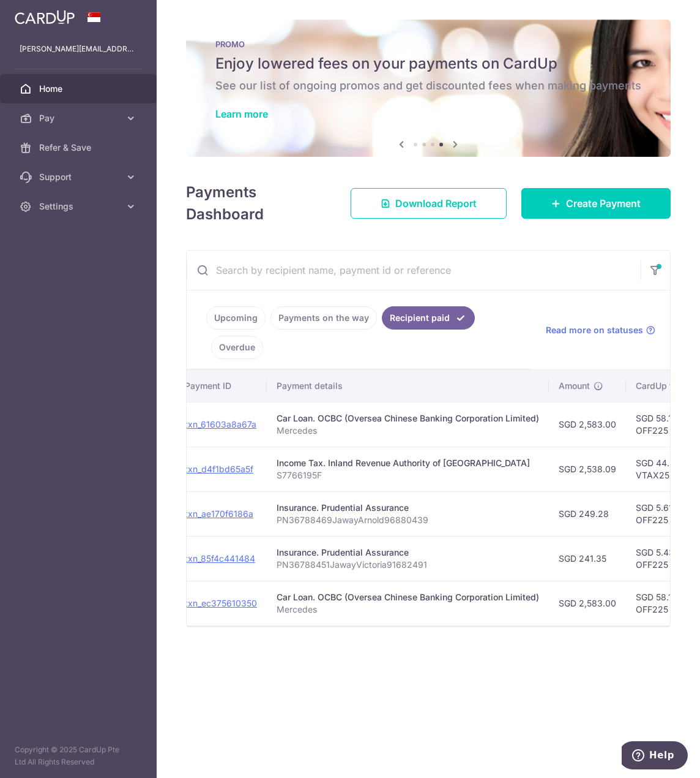  Describe the element at coordinates (220, 558) in the screenshot. I see `a: txn_85f4c441484` at that location.